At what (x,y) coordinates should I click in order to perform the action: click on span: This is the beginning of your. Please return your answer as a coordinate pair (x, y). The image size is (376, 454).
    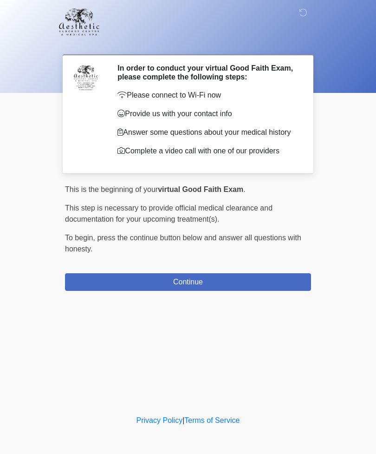
    Looking at the image, I should click on (112, 189).